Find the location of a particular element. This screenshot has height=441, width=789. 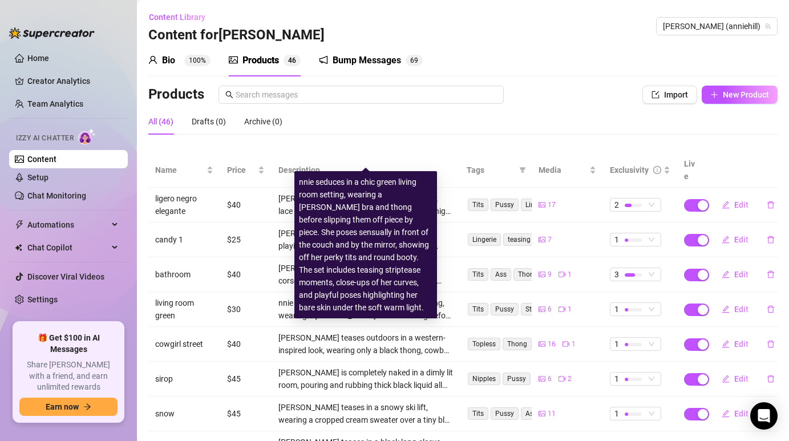

sup: 46 is located at coordinates (292, 60).